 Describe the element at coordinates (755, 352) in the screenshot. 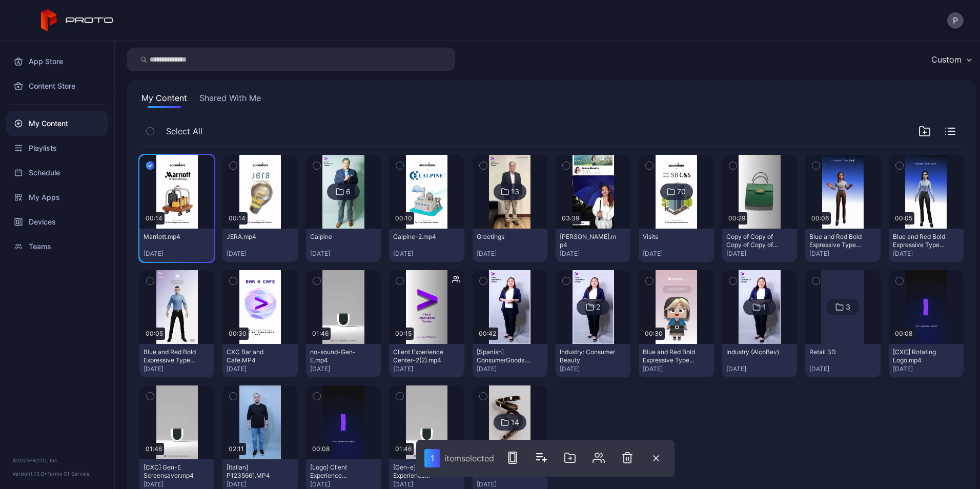

I see `div: Industry (AlcoBev)` at that location.